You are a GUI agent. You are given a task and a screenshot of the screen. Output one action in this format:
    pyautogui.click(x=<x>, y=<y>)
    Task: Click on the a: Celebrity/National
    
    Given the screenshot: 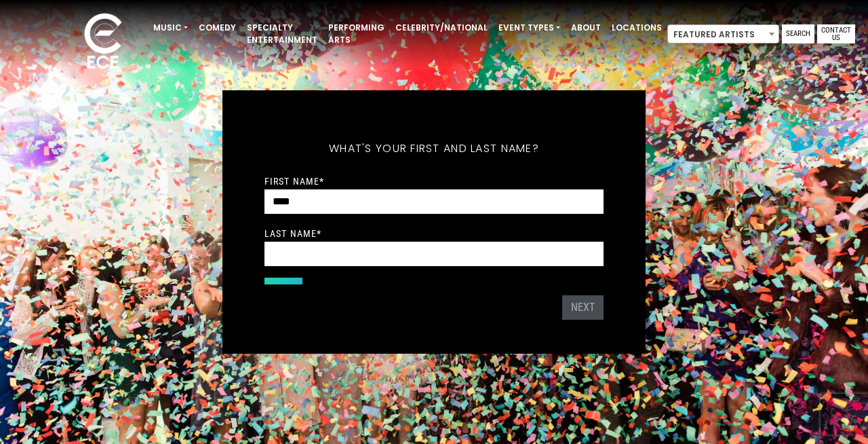 What is the action you would take?
    pyautogui.click(x=442, y=28)
    